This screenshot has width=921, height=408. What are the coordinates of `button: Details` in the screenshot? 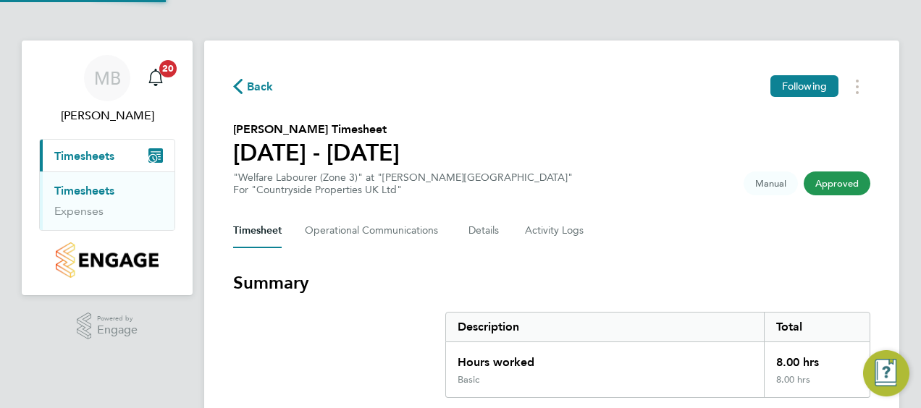 It's located at (485, 231).